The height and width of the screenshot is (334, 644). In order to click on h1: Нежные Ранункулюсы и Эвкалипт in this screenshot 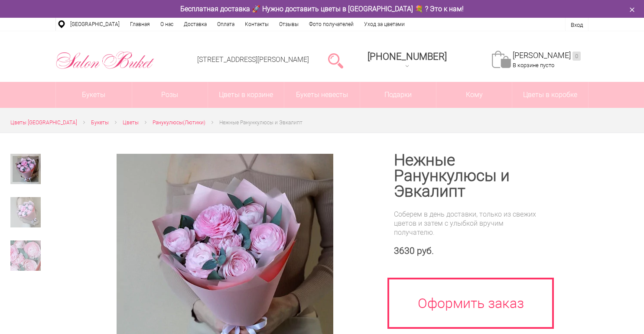, I will do `click(468, 175)`.